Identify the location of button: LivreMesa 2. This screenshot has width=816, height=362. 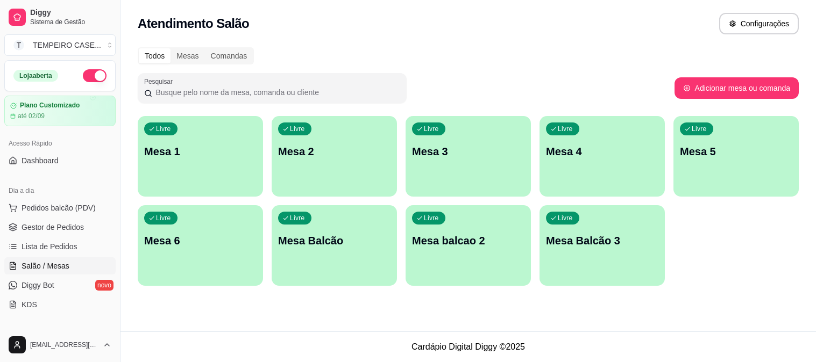
(334, 156).